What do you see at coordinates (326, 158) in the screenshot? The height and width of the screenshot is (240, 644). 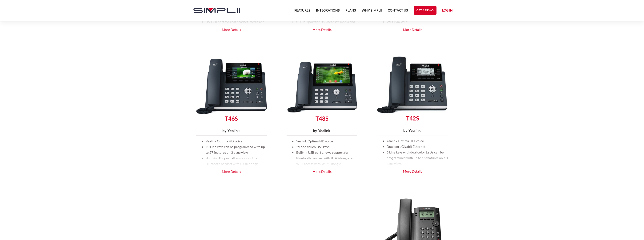 I see `li: Built-in USB port allows support for Bluetooth headset with BT40 dongle or WiFi access with WF40 ...` at bounding box center [326, 158].